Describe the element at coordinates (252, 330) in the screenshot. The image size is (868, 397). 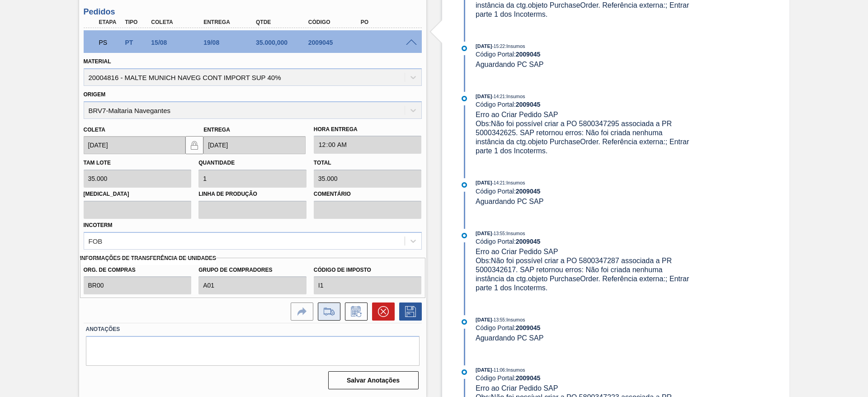
I see `label: Anotações` at that location.